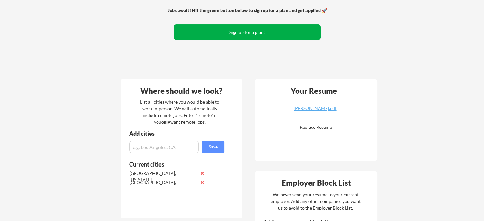  What do you see at coordinates (165, 122) in the screenshot?
I see `strong: only` at bounding box center [165, 122].